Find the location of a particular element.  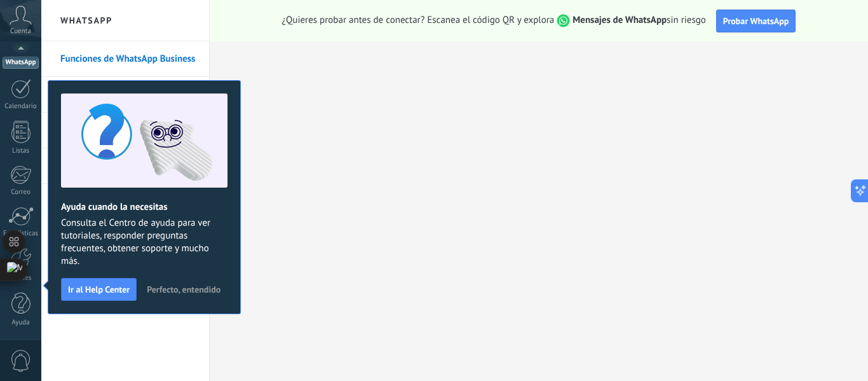

li: Difusiones is located at coordinates (125, 94).